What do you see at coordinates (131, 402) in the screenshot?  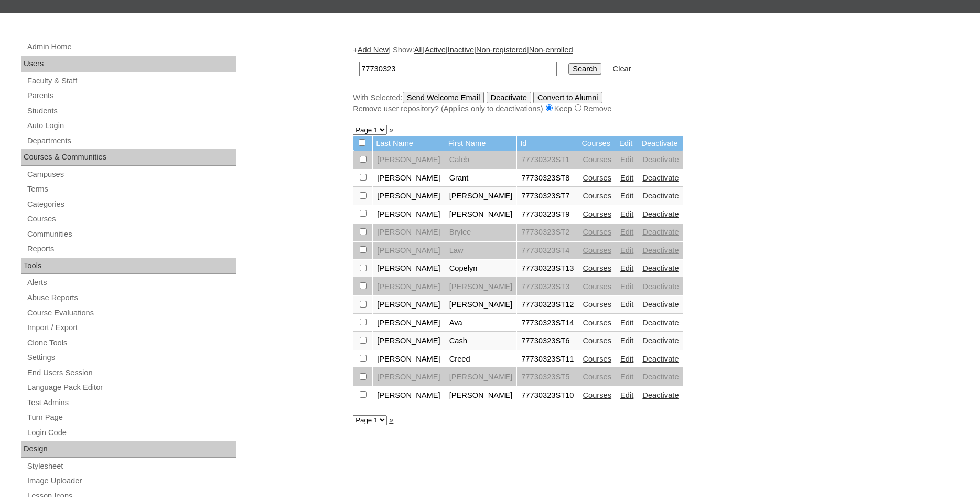 I see `a: Test Admins` at bounding box center [131, 402].